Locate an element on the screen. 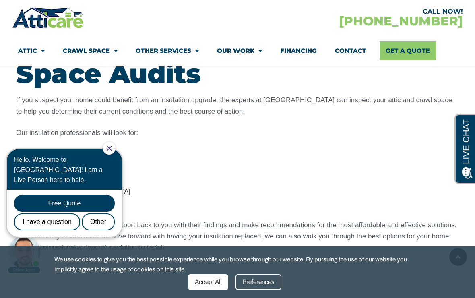  div: Free Quote is located at coordinates (60, 62).